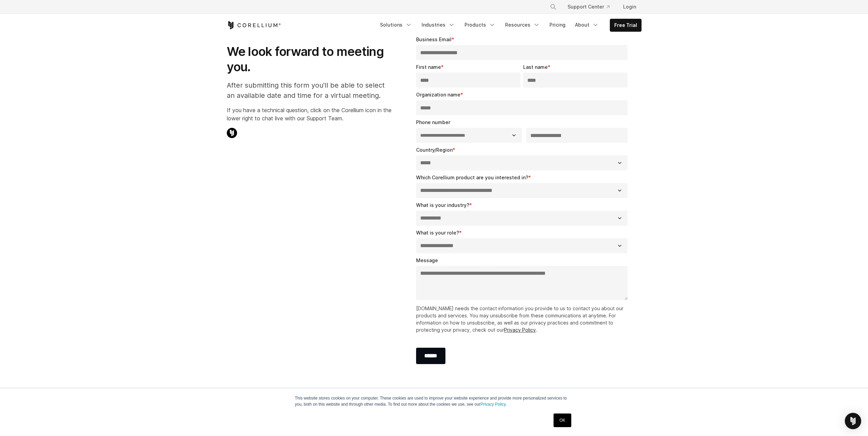 The height and width of the screenshot is (436, 868). I want to click on span: Organization name, so click(438, 94).